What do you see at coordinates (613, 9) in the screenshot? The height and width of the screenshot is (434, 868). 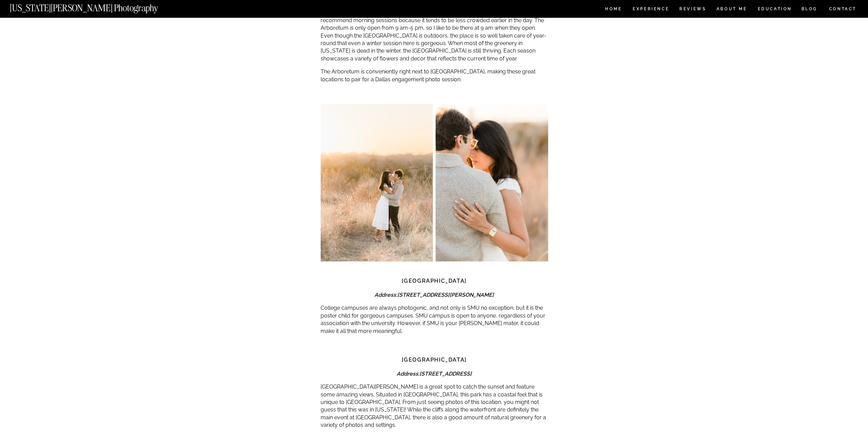 I see `a: HOME` at bounding box center [613, 9].